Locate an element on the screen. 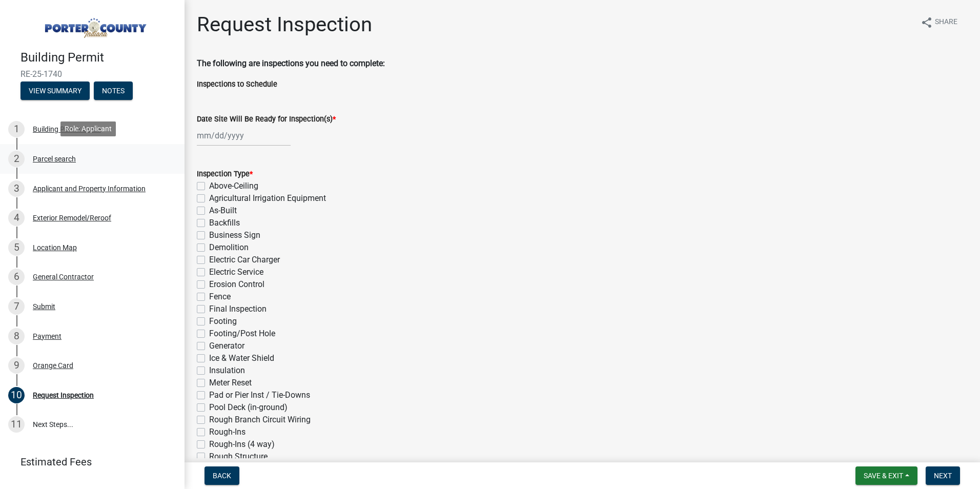  div: Payment is located at coordinates (47, 336).